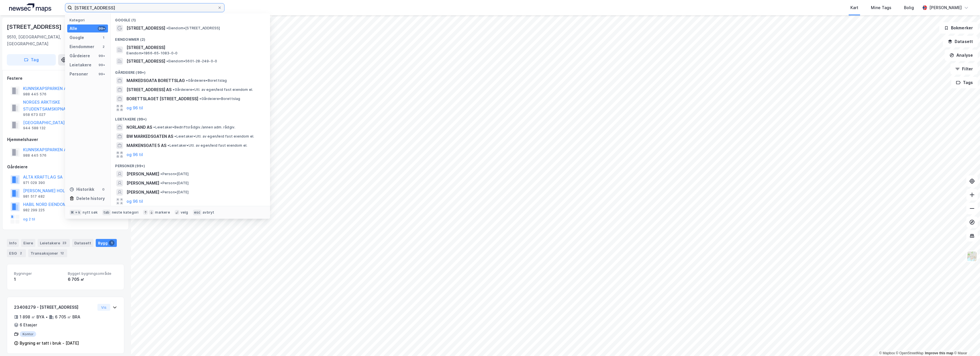 The image size is (980, 356). I want to click on span: Eiendom • 5601-28-249-0-0, so click(192, 61).